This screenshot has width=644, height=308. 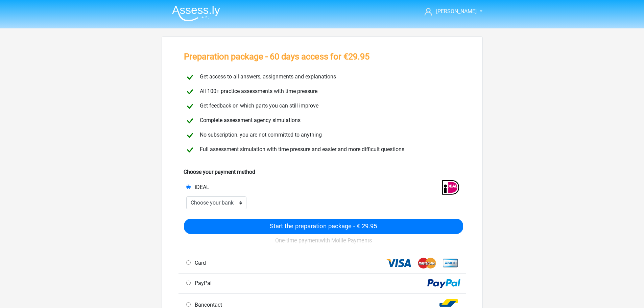 I want to click on font: with Mollie Payments, so click(x=346, y=240).